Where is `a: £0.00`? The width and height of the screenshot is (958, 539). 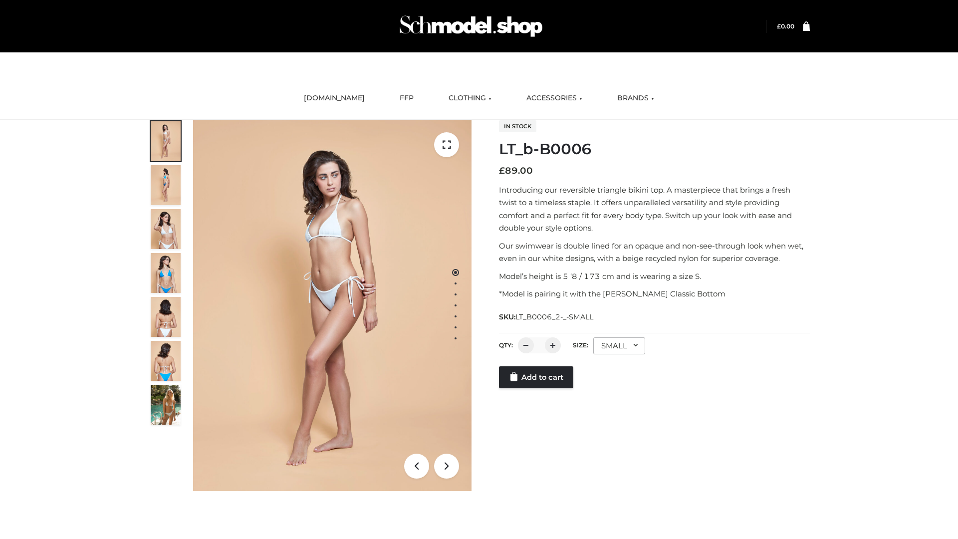
a: £0.00 is located at coordinates (785, 26).